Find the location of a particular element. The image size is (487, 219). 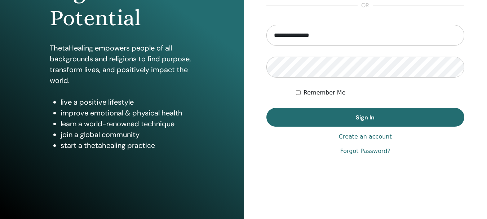

a: Create an account is located at coordinates (365, 137).